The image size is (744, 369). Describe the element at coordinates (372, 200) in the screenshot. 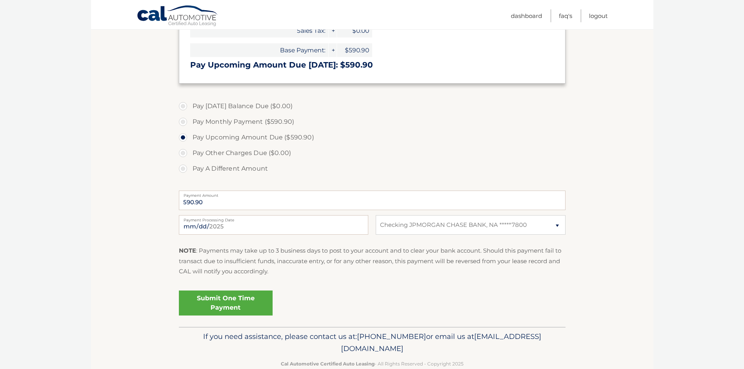

I see `input: Payment Amount` at that location.